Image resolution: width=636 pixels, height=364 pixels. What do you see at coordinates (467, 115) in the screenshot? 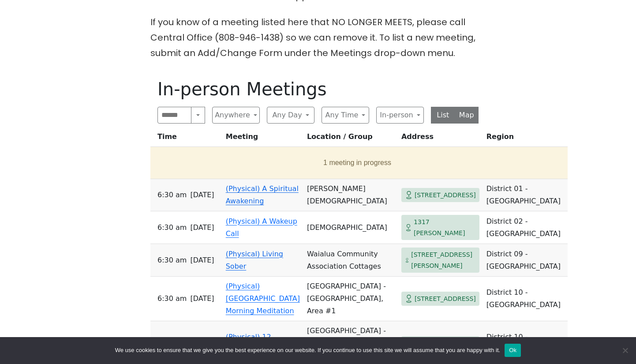
I see `button: Map` at bounding box center [467, 115].